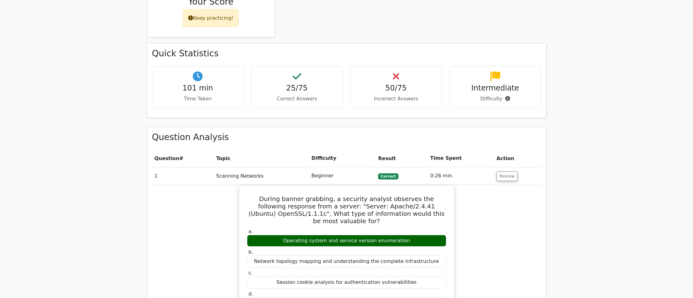 The image size is (693, 298). Describe the element at coordinates (251, 273) in the screenshot. I see `span: c.` at that location.